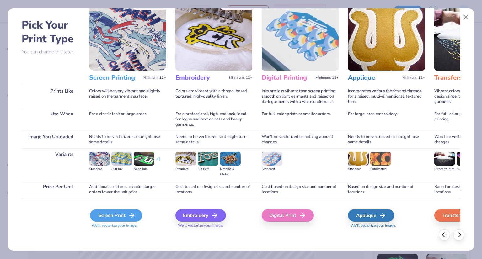 The image size is (482, 259). What do you see at coordinates (51, 190) in the screenshot?
I see `div: Price Per Unit` at bounding box center [51, 190].